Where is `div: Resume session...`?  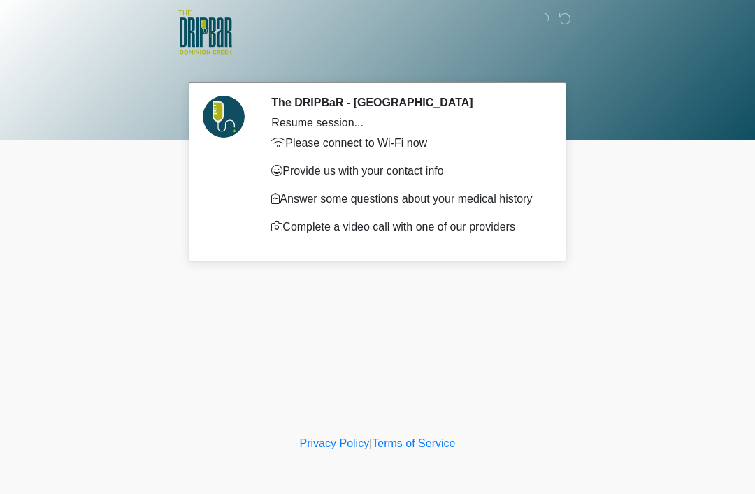
div: Resume session... is located at coordinates (406, 123).